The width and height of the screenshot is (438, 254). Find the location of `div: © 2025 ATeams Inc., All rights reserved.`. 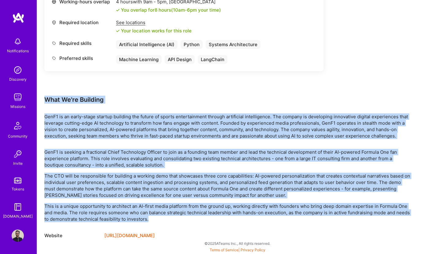

div: © 2025 ATeams Inc., All rights reserved. is located at coordinates (237, 243).